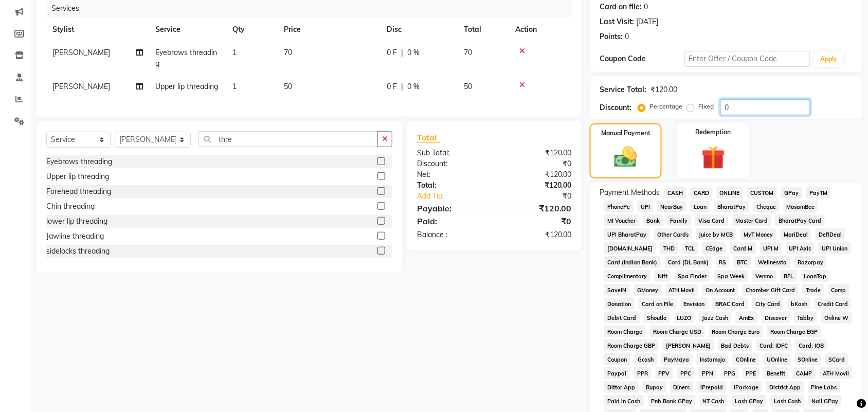 The image size is (868, 412). What do you see at coordinates (825, 400) in the screenshot?
I see `span: Nail GPay` at bounding box center [825, 400].